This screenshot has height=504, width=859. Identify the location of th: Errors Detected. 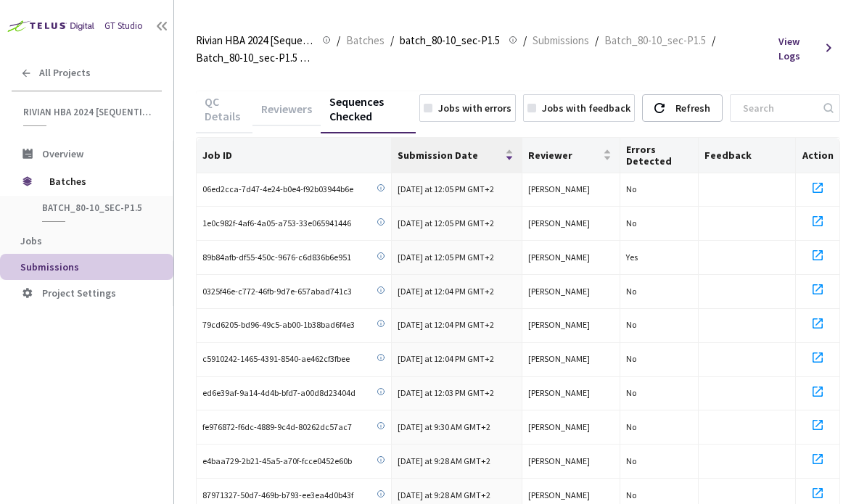
(660, 155).